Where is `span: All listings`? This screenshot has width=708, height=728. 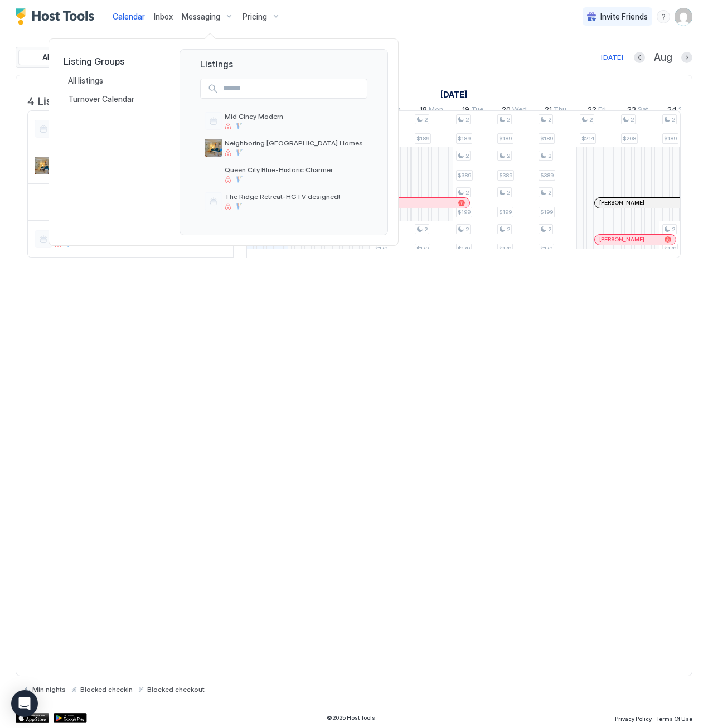 span: All listings is located at coordinates (86, 81).